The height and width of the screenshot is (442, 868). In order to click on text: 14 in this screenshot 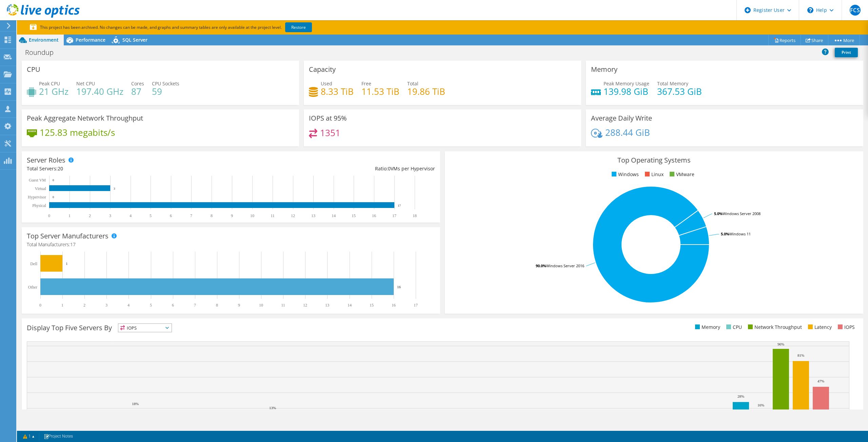, I will do `click(334, 216)`.